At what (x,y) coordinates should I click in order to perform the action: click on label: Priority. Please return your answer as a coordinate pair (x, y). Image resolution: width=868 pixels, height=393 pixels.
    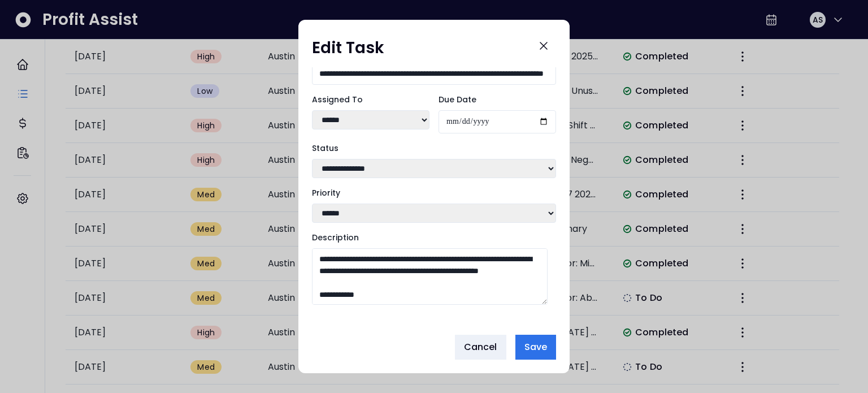
    Looking at the image, I should click on (434, 193).